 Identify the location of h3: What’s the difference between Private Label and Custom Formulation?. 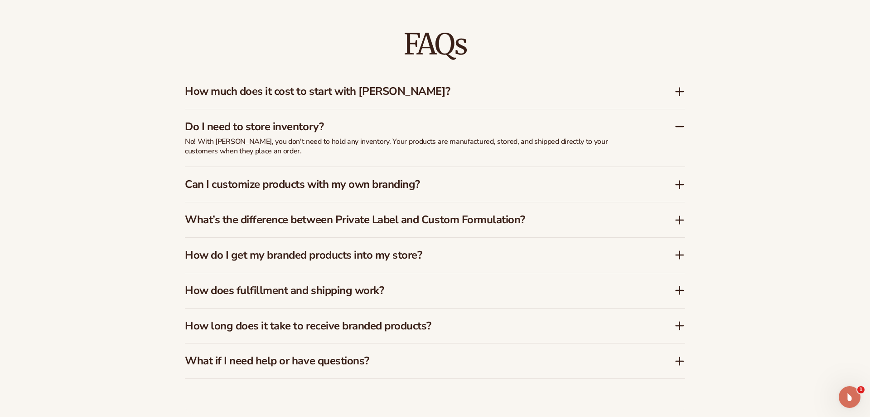
(416, 219).